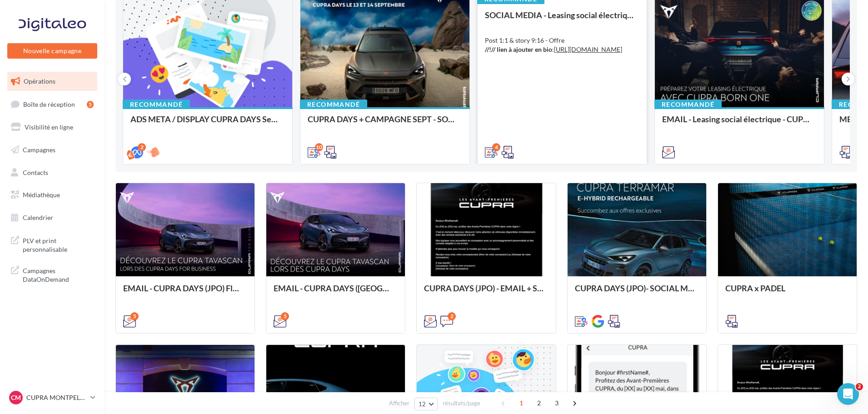 This screenshot has height=414, width=868. What do you see at coordinates (57, 397) in the screenshot?
I see `p: CUPRA MONTPELLIER` at bounding box center [57, 397].